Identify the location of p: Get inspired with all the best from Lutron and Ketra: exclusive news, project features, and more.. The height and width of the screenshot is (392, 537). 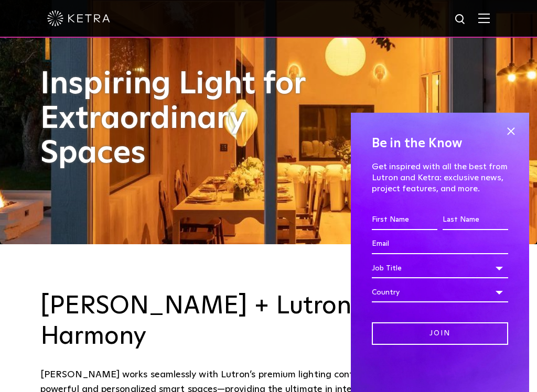
(440, 177).